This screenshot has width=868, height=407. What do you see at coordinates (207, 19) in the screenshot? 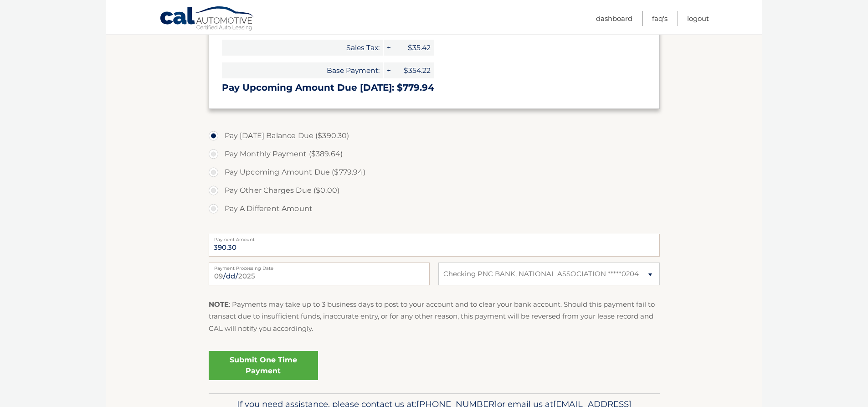
I see `a: Cal Automotive` at bounding box center [207, 19].